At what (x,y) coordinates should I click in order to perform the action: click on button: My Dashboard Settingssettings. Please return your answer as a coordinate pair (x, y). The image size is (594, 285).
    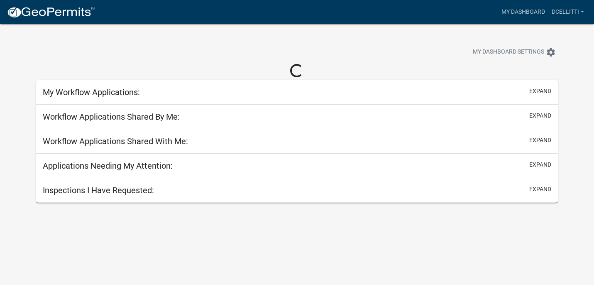
    Looking at the image, I should click on (514, 52).